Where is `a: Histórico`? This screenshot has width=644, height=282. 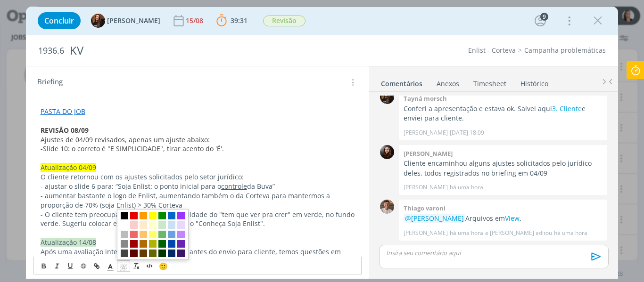 a: Histórico is located at coordinates (534, 81).